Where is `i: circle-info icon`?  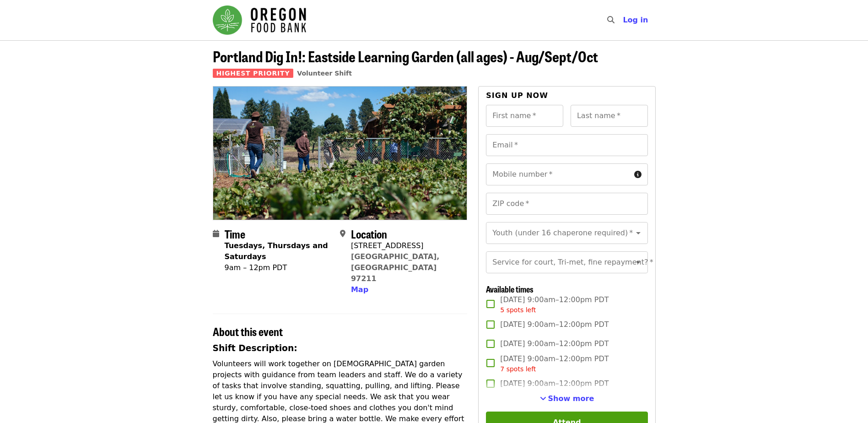
i: circle-info icon is located at coordinates (638, 175).